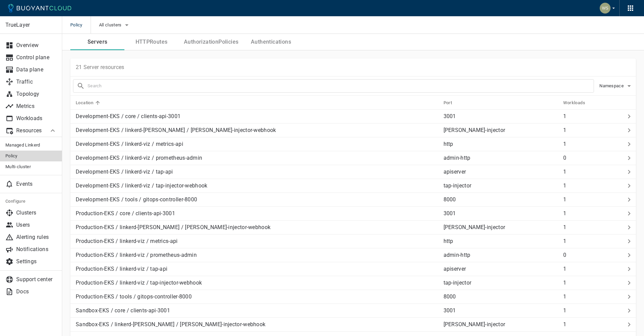  What do you see at coordinates (211, 42) in the screenshot?
I see `a: AuthorizationPolicies` at bounding box center [211, 42].